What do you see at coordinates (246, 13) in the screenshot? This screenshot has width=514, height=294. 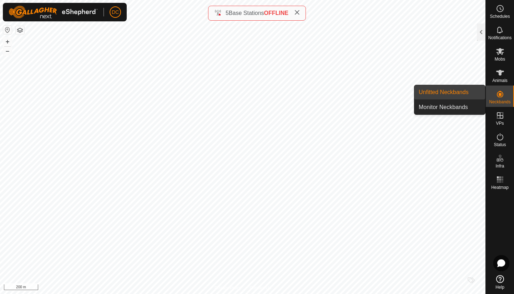 I see `span: Base Stations` at bounding box center [246, 13].